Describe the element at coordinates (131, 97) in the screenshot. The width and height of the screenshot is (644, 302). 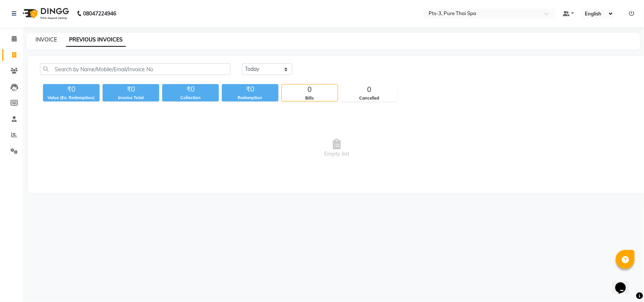
I see `div: Invoice Total` at that location.